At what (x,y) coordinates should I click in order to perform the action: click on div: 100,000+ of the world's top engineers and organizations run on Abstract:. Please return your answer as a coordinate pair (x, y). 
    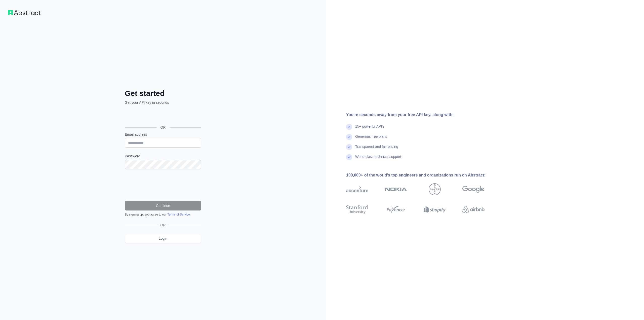
    Looking at the image, I should click on (423, 175).